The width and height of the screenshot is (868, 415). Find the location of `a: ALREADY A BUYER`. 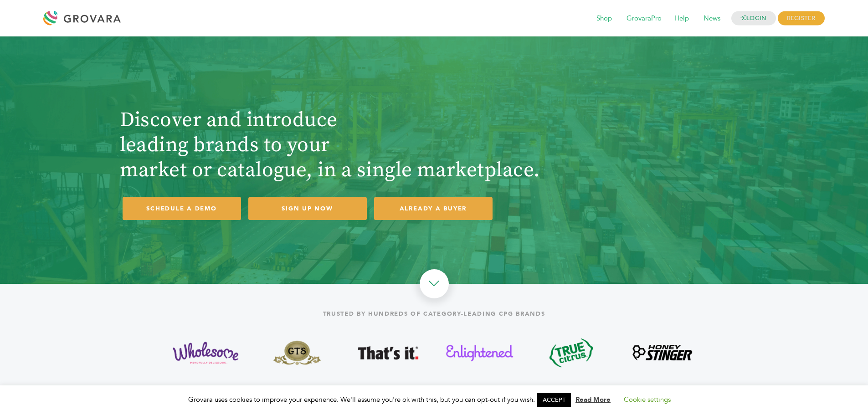

a: ALREADY A BUYER is located at coordinates (434, 208).